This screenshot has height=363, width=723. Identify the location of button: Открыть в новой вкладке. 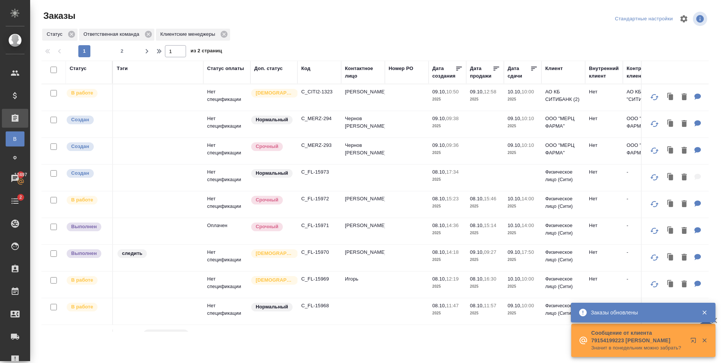
(695, 342).